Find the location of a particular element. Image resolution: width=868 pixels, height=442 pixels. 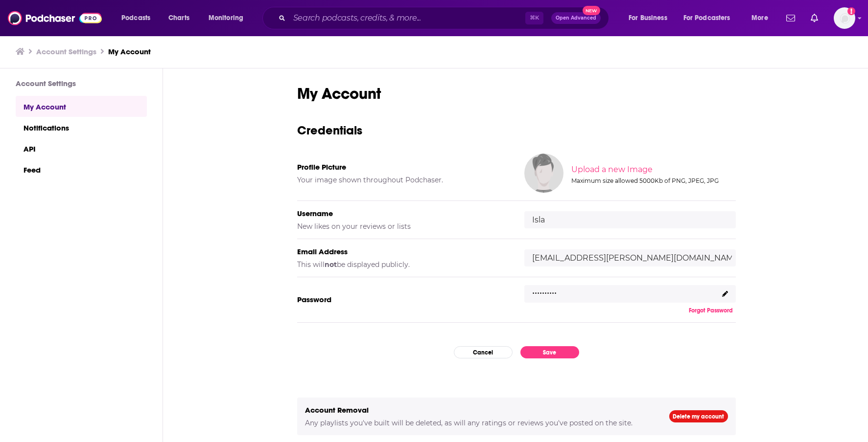

span: New is located at coordinates (592, 10).